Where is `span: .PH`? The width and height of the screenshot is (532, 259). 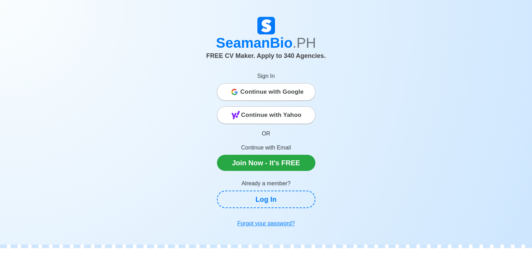
span: .PH is located at coordinates (304, 43).